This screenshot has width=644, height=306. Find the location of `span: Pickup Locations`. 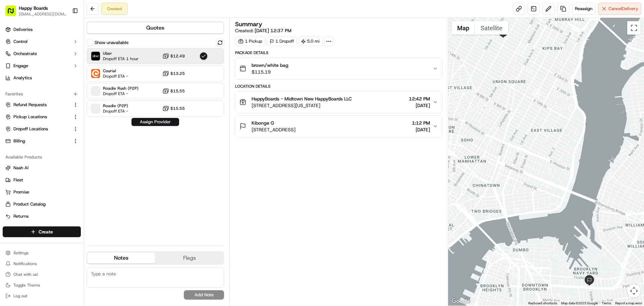

span: Pickup Locations is located at coordinates (30, 117).